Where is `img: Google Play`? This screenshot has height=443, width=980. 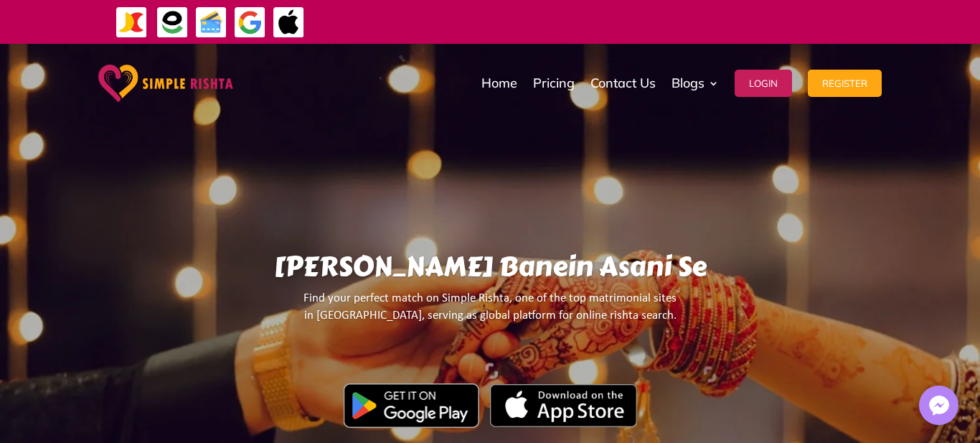 img: Google Play is located at coordinates (411, 406).